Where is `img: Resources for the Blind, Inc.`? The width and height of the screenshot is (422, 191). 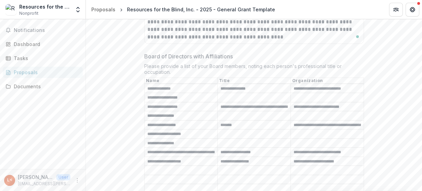 img: Resources for the Blind, Inc. is located at coordinates (11, 10).